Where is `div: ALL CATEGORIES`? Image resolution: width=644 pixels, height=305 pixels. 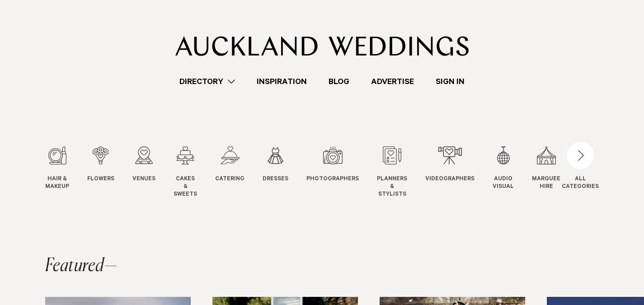 div: ALL CATEGORIES is located at coordinates (580, 183).